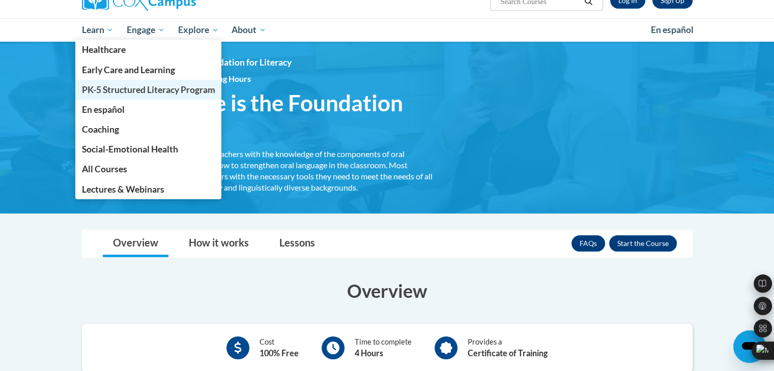 This screenshot has width=774, height=371. What do you see at coordinates (507, 353) in the screenshot?
I see `b: Certificate of Training` at bounding box center [507, 353].